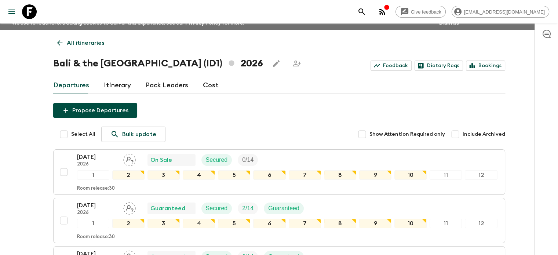 This screenshot has width=558, height=255. What do you see at coordinates (117, 85) in the screenshot?
I see `a: Itinerary` at bounding box center [117, 85].